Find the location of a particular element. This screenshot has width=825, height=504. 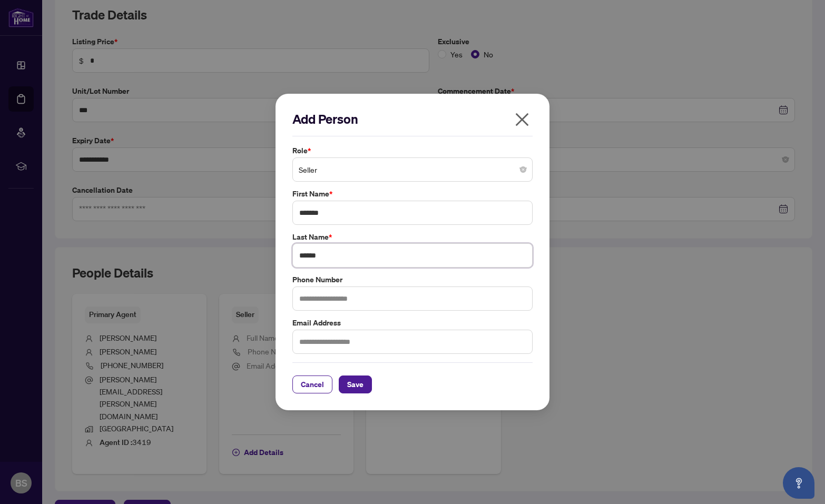

label: First Name is located at coordinates (413, 194).